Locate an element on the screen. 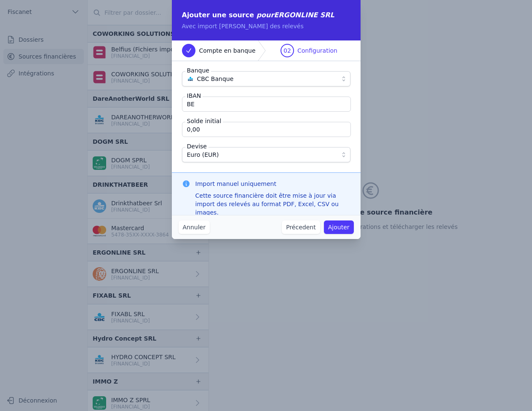 The height and width of the screenshot is (411, 532). input: BE68 5390 0754 7034 is located at coordinates (266, 104).